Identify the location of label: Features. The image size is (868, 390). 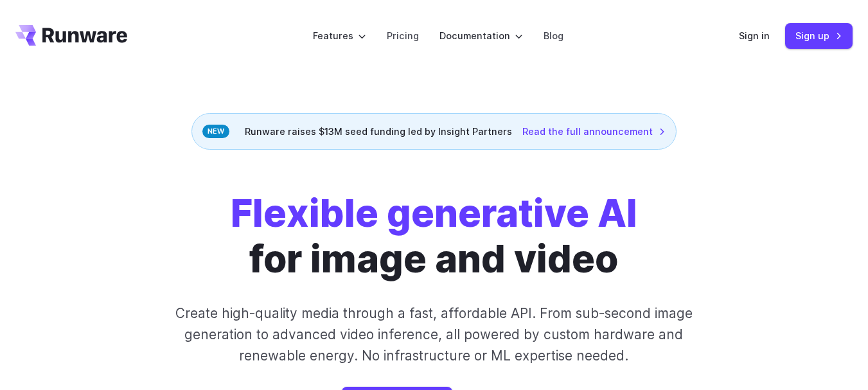
(339, 35).